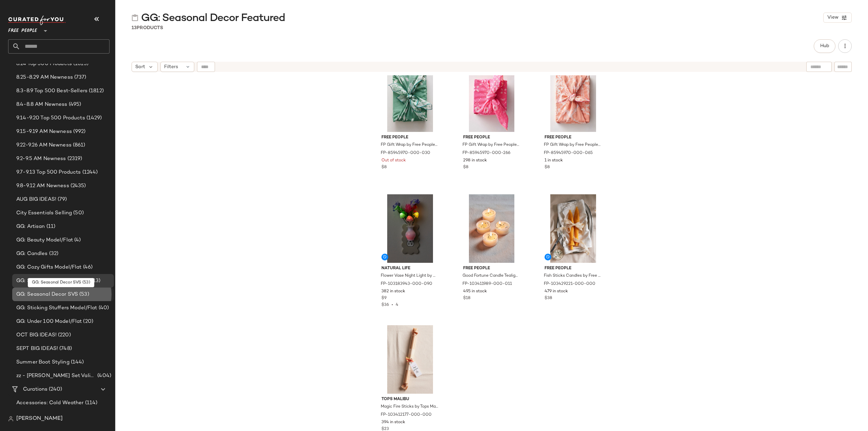 This screenshot has height=431, width=868. I want to click on button: View, so click(837, 17).